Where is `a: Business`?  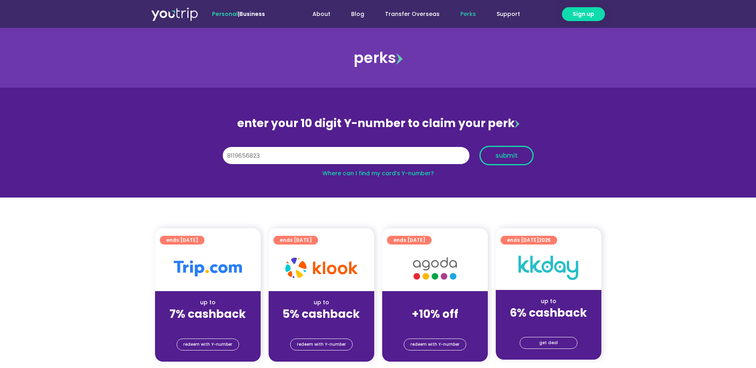
a: Business is located at coordinates (252, 14).